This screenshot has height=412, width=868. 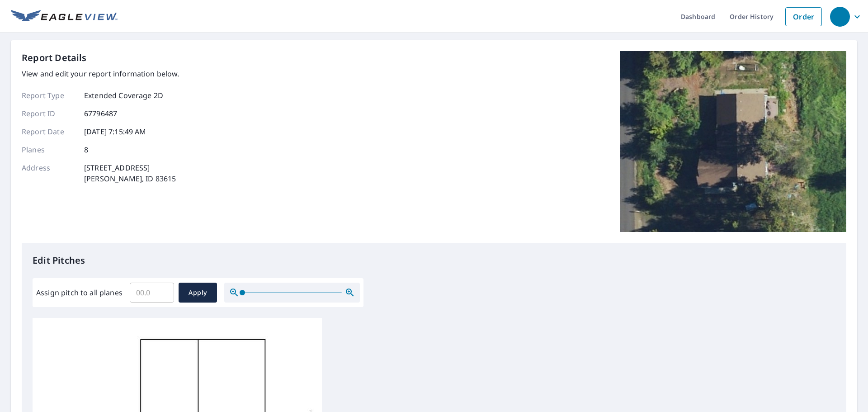 What do you see at coordinates (64, 17) in the screenshot?
I see `img: EV Logo` at bounding box center [64, 17].